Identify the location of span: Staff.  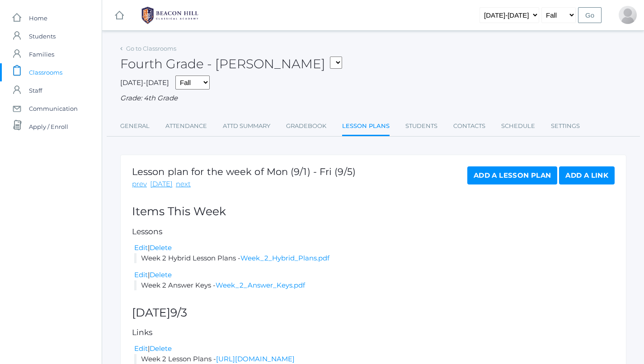
(35, 90).